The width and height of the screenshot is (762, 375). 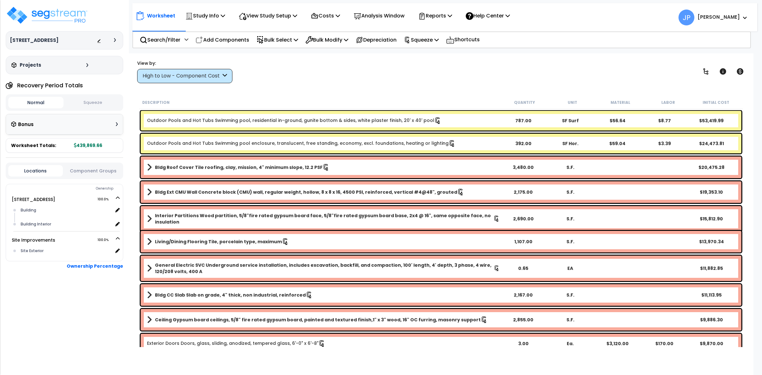 What do you see at coordinates (185, 63) in the screenshot?
I see `div: View by:` at bounding box center [185, 63].